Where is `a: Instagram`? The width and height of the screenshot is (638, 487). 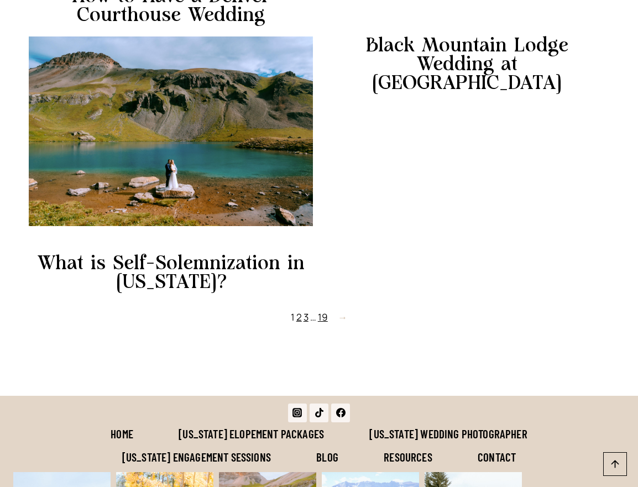
a: Instagram is located at coordinates (297, 413).